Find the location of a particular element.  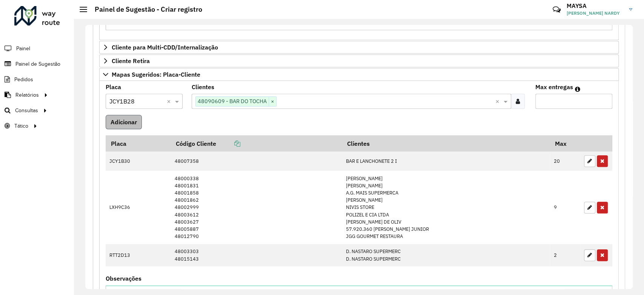

label: Observações is located at coordinates (123, 278).